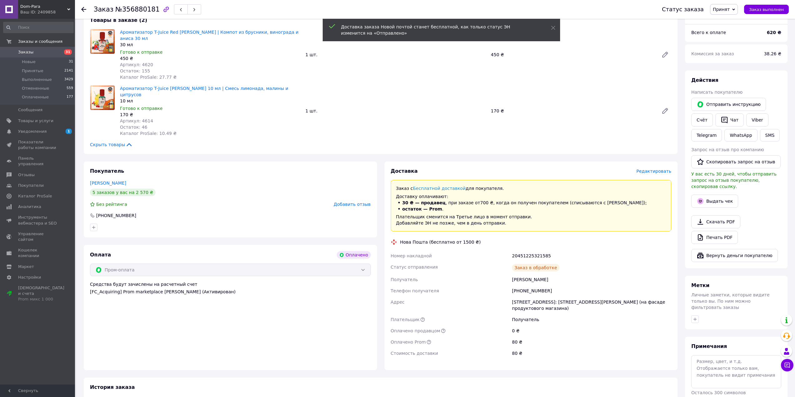 The image size is (795, 397). Describe the element at coordinates (770, 135) in the screenshot. I see `button: SMS` at that location.